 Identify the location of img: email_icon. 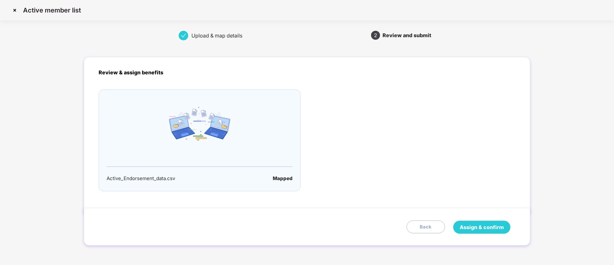
(199, 124).